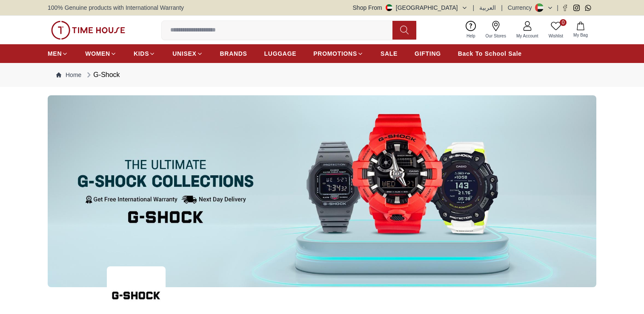  What do you see at coordinates (565, 8) in the screenshot?
I see `a: Facebook` at bounding box center [565, 8].